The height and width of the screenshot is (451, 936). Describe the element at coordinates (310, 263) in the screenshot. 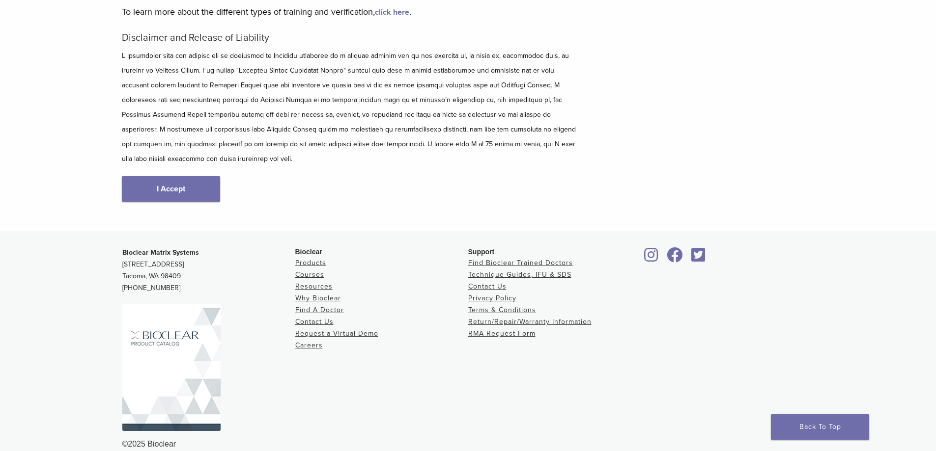

I see `a: Products` at that location.